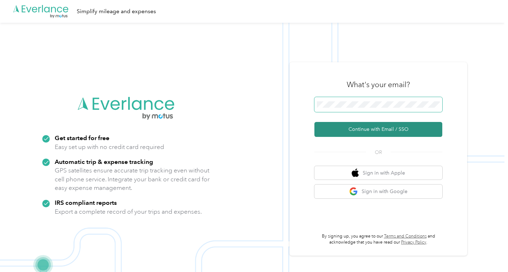  Describe the element at coordinates (82, 137) in the screenshot. I see `strong: Get started for free` at that location.